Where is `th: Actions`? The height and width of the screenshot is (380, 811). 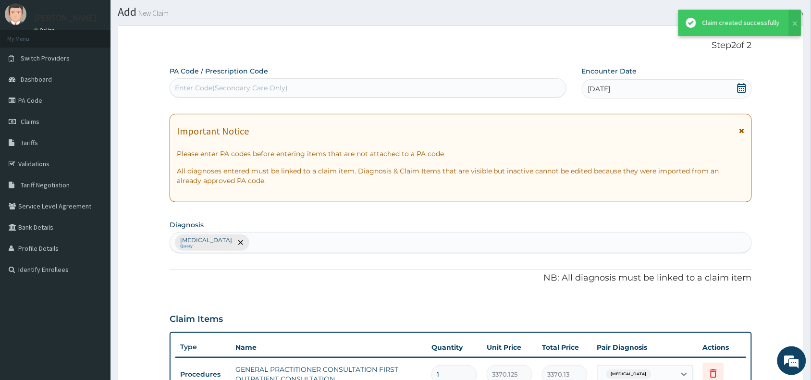 th: Actions is located at coordinates (722, 347).